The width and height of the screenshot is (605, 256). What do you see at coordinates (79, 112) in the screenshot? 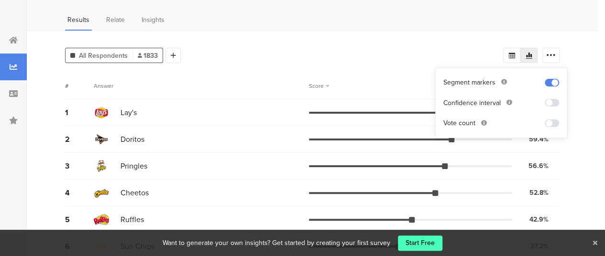
I see `div: 1` at bounding box center [79, 112].